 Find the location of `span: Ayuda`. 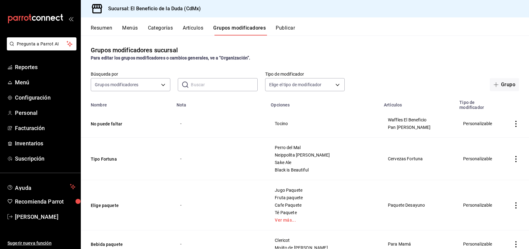

span: Ayuda is located at coordinates (41, 187).